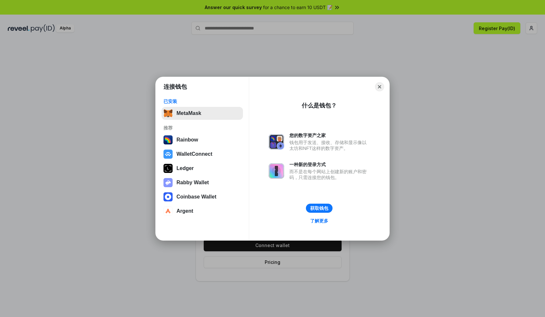 The width and height of the screenshot is (545, 317). Describe the element at coordinates (185, 169) in the screenshot. I see `div: Ledger` at that location.